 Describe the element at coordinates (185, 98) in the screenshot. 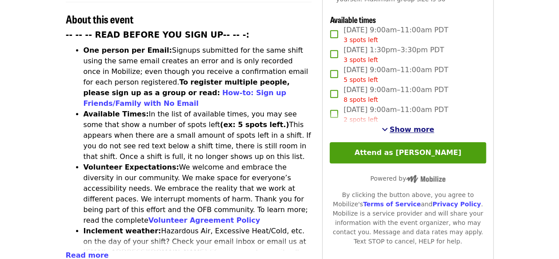

I see `a: How-to: Sign up Friends/Family with No Email` at that location.